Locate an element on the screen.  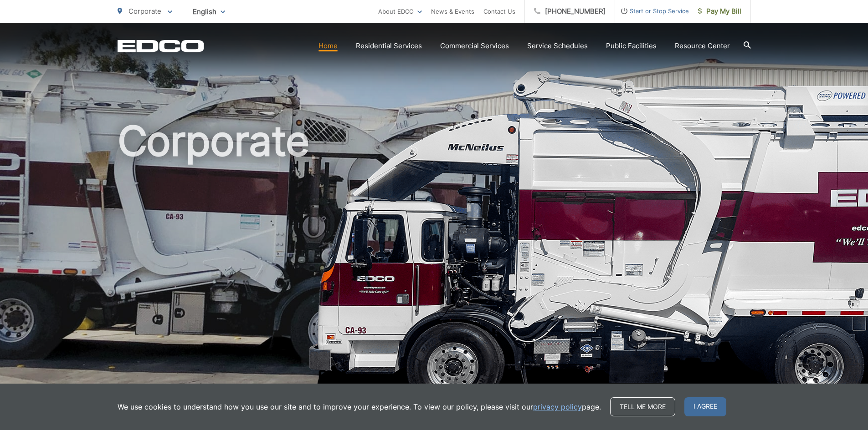
a: Home is located at coordinates (328, 46).